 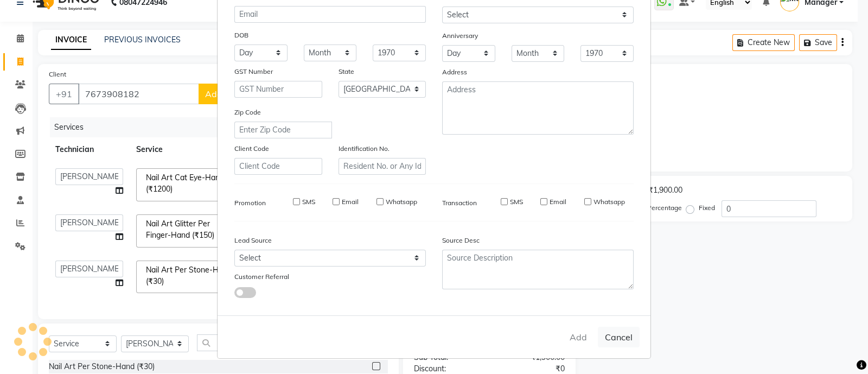 I want to click on input: Enter Zip Code, so click(x=283, y=130).